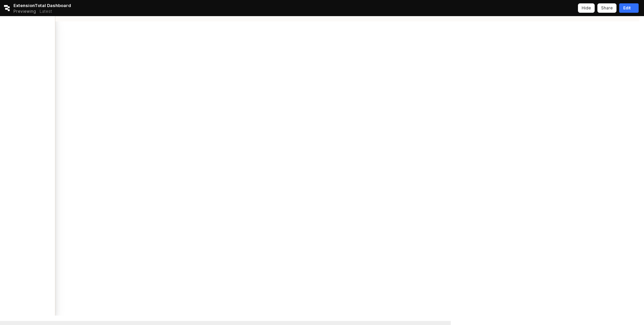  I want to click on button: Add app to favorites, so click(77, 5).